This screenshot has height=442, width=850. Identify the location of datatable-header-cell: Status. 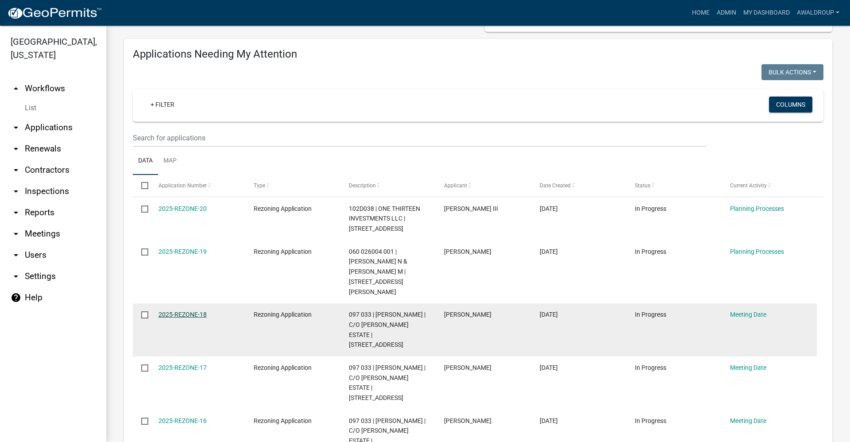
(673, 185).